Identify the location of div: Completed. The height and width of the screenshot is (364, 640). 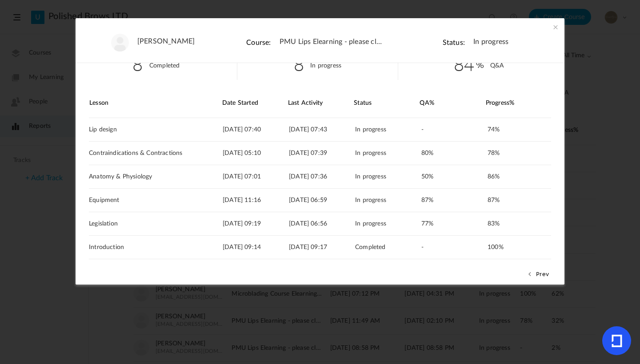
(388, 247).